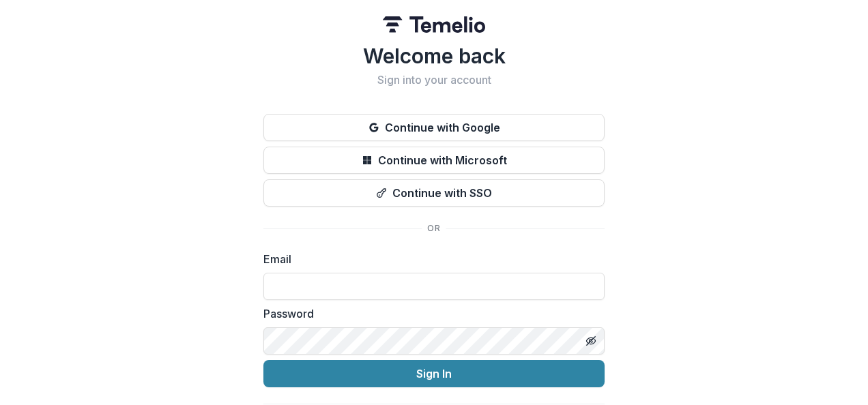  I want to click on img: Temelio, so click(434, 25).